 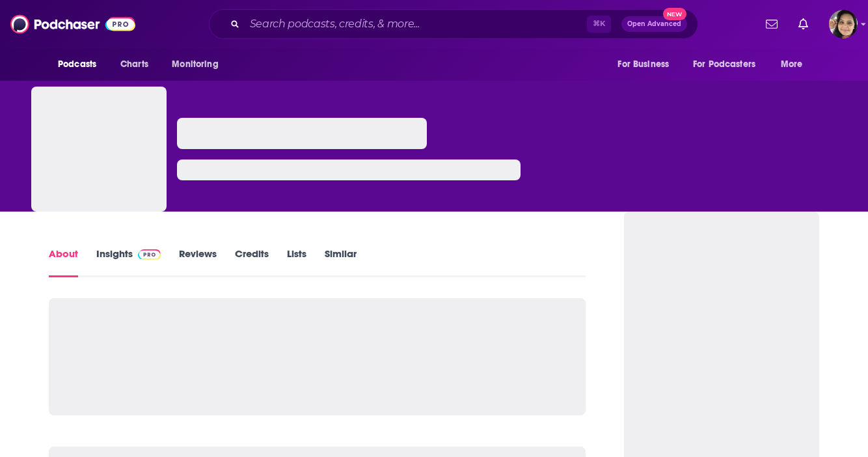 What do you see at coordinates (198, 262) in the screenshot?
I see `a: Reviews` at bounding box center [198, 262].